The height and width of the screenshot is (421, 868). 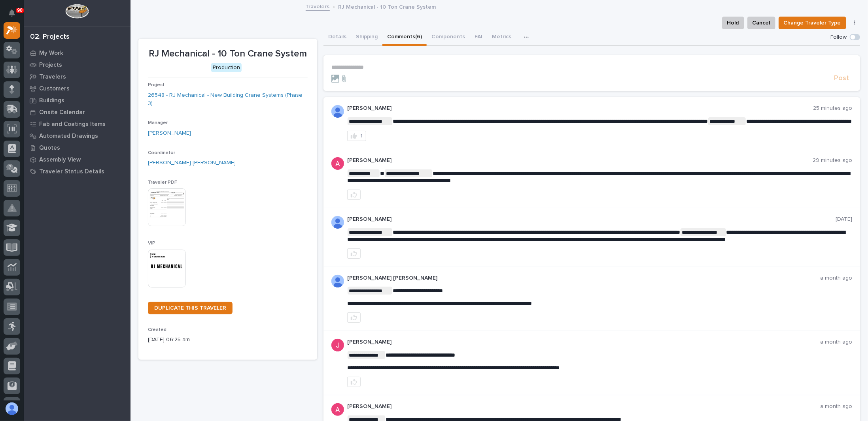 I want to click on button: Metrics, so click(x=502, y=37).